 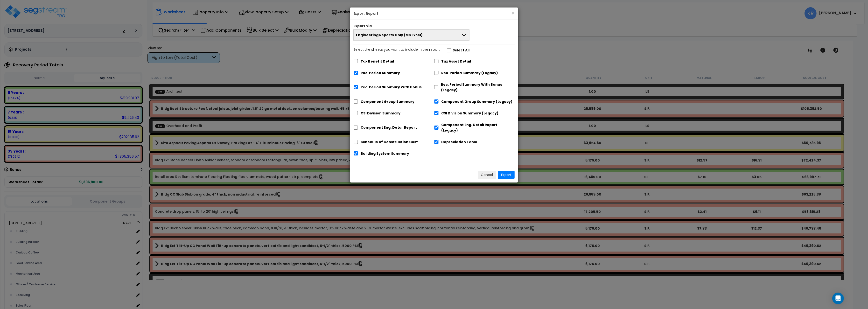 I want to click on label: Tax Asset Detail, so click(x=456, y=62).